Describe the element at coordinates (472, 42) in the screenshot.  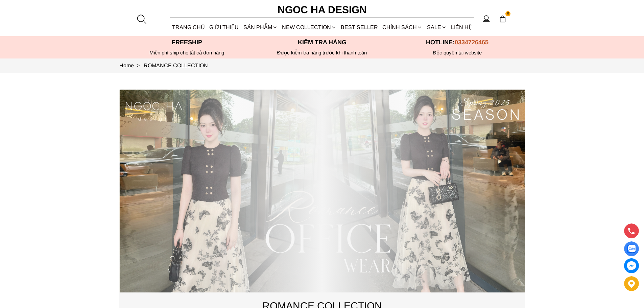
I see `span: 0334726465` at that location.